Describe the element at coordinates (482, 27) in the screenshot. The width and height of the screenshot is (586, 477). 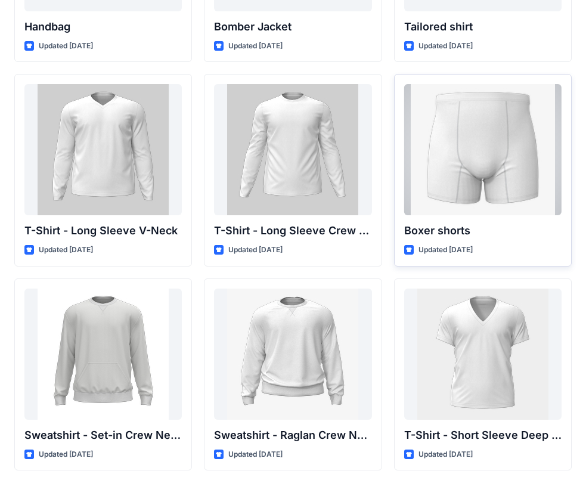
I see `p: Tailored shirt` at that location.